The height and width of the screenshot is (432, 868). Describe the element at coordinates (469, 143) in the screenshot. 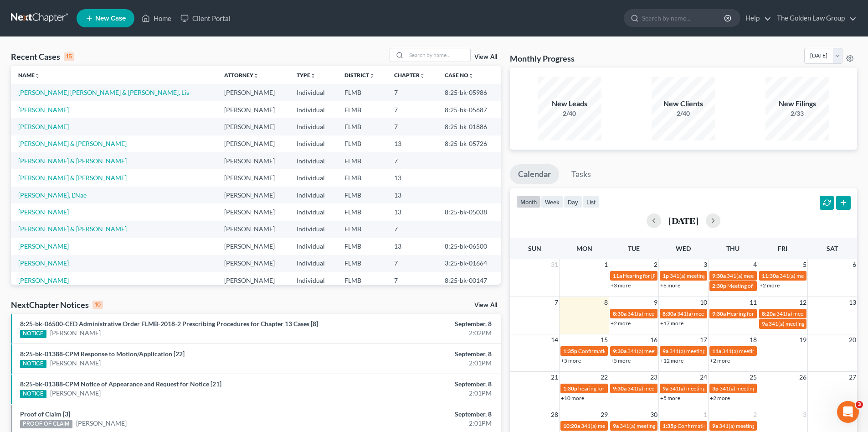

I see `td: 8:25-bk-05726` at that location.